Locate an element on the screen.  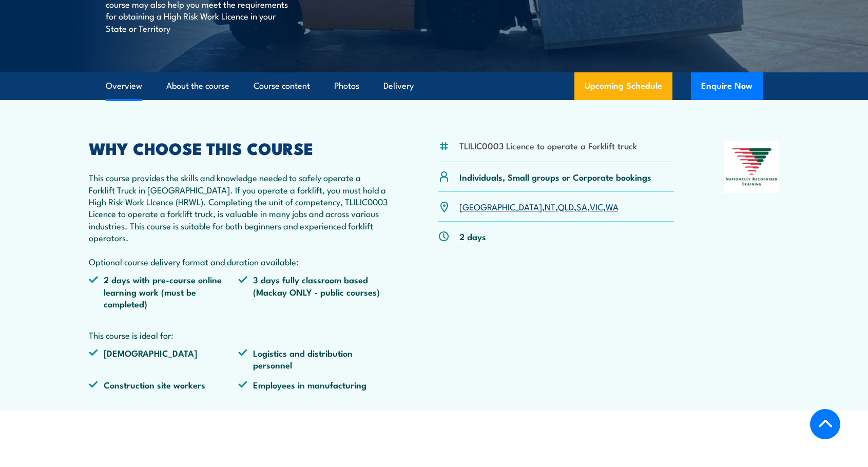
a: NT is located at coordinates (550, 207).